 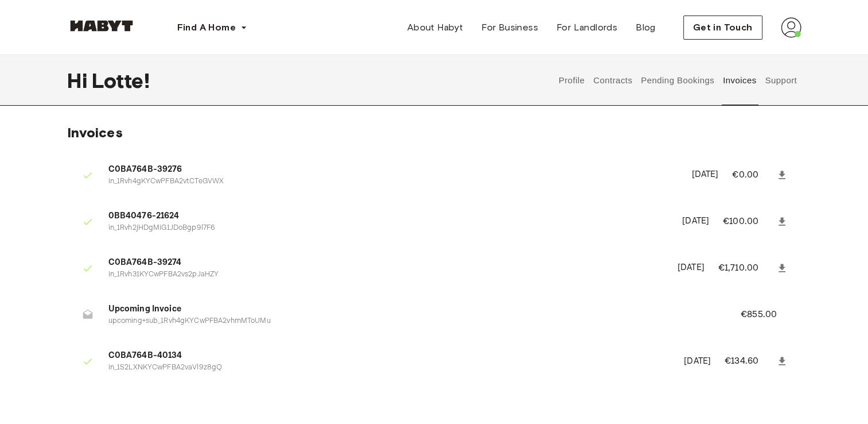 What do you see at coordinates (388, 216) in the screenshot?
I see `span: 0BB40476-21624` at bounding box center [388, 216].